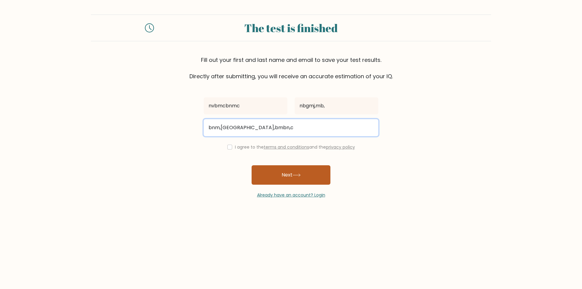 The height and width of the screenshot is (289, 582). I want to click on button: Next, so click(291, 175).